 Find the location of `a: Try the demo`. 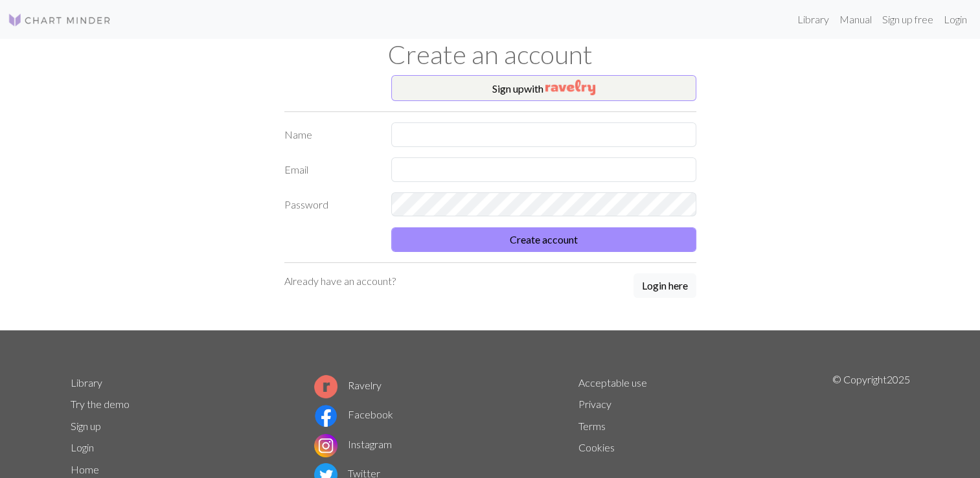

a: Try the demo is located at coordinates (100, 403).